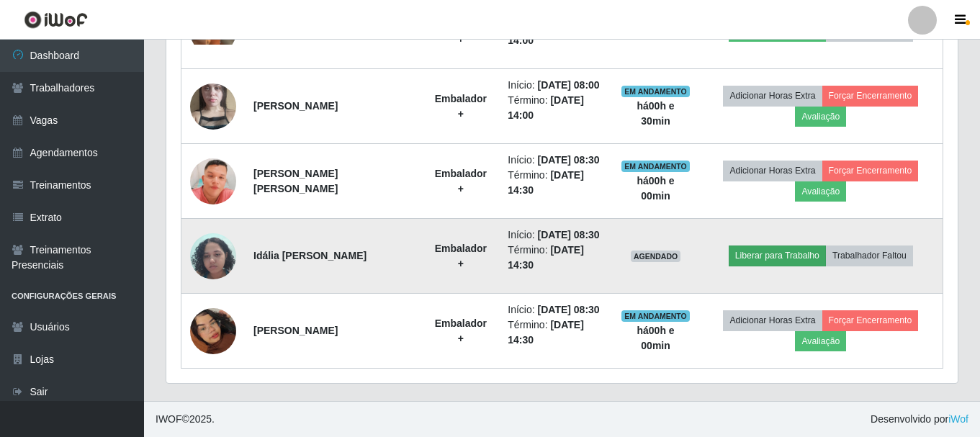 Image resolution: width=980 pixels, height=437 pixels. Describe the element at coordinates (777, 256) in the screenshot. I see `button: Liberar para Trabalho` at that location.